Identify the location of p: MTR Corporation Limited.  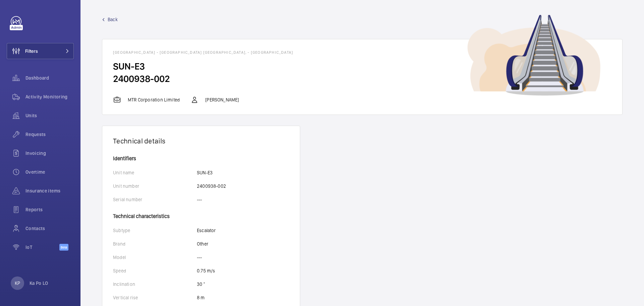
(154, 100).